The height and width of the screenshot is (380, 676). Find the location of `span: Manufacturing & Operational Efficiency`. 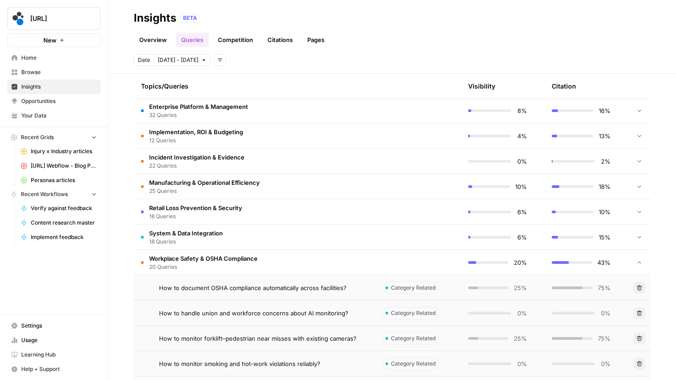

span: Manufacturing & Operational Efficiency is located at coordinates (204, 183).